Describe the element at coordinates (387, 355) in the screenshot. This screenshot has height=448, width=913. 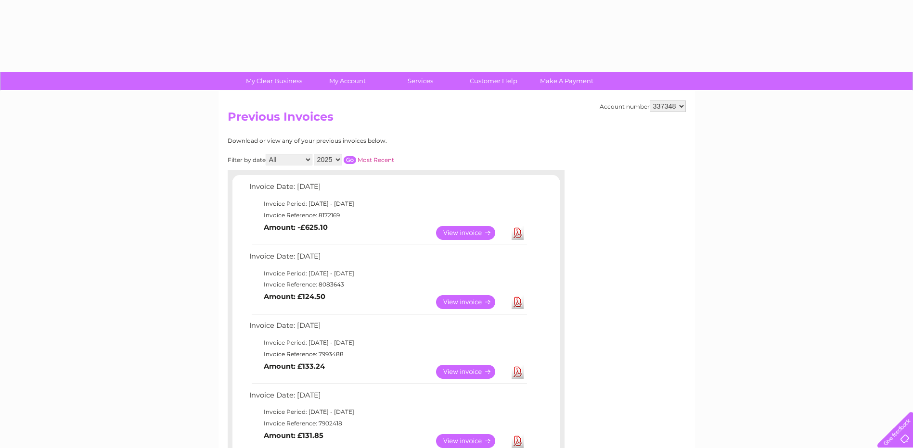
I see `td: Invoice Reference: 7993488` at that location.